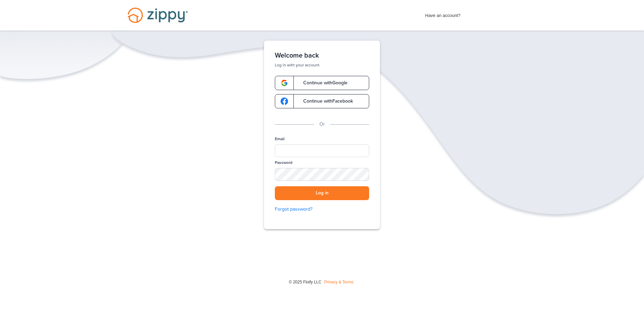 The image size is (644, 320). I want to click on span: Continue with Google, so click(322, 83).